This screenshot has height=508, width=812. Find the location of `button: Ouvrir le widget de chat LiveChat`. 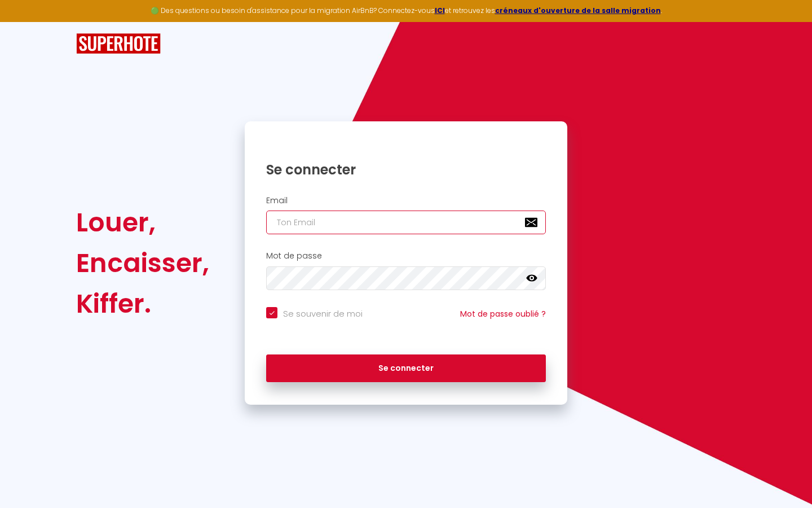

button: Ouvrir le widget de chat LiveChat is located at coordinates (26, 21).